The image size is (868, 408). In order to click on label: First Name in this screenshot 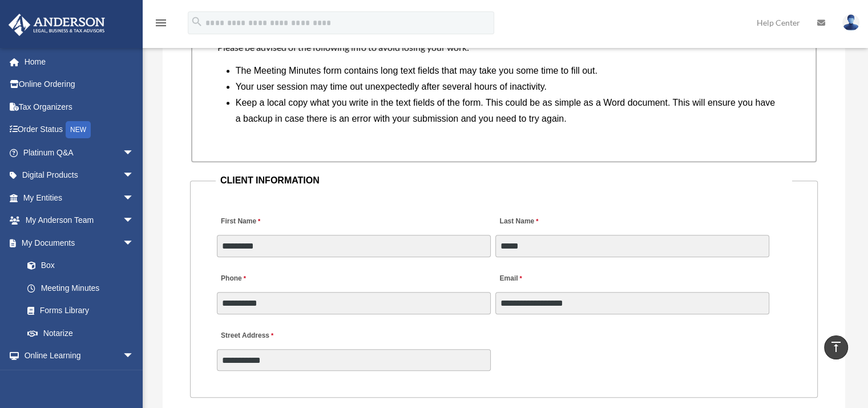, I will do `click(240, 222)`.